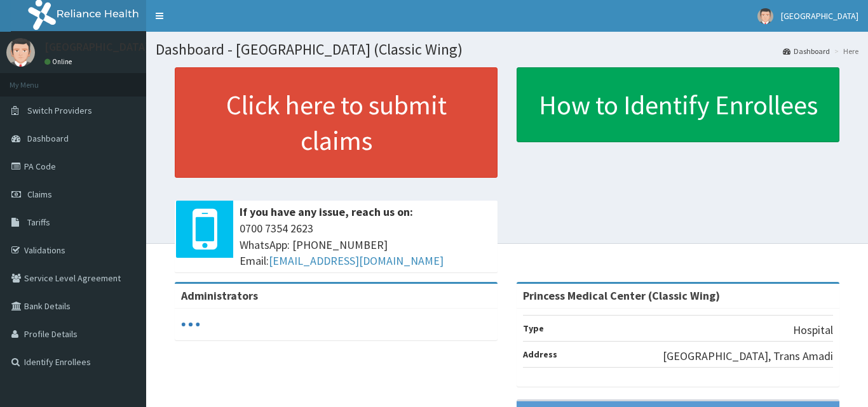  Describe the element at coordinates (40, 194) in the screenshot. I see `span: Claims` at that location.